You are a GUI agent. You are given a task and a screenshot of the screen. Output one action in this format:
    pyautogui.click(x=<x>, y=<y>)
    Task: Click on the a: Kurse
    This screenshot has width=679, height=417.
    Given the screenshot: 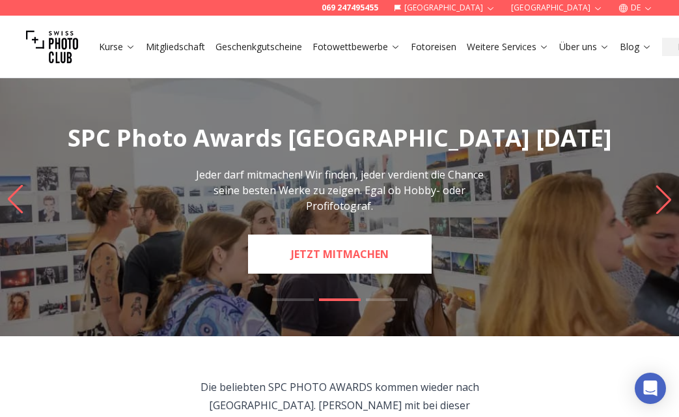 What is the action you would take?
    pyautogui.click(x=117, y=47)
    